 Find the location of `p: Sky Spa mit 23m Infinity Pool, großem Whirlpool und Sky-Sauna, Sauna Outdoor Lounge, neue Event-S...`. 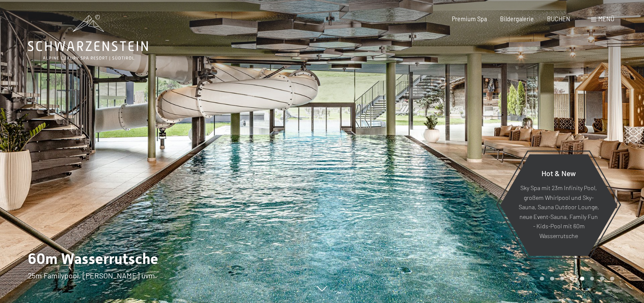

p: Sky Spa mit 23m Infinity Pool, großem Whirlpool und Sky-Sauna, Sauna Outdoor Lounge, neue Event-S... is located at coordinates (559, 212).